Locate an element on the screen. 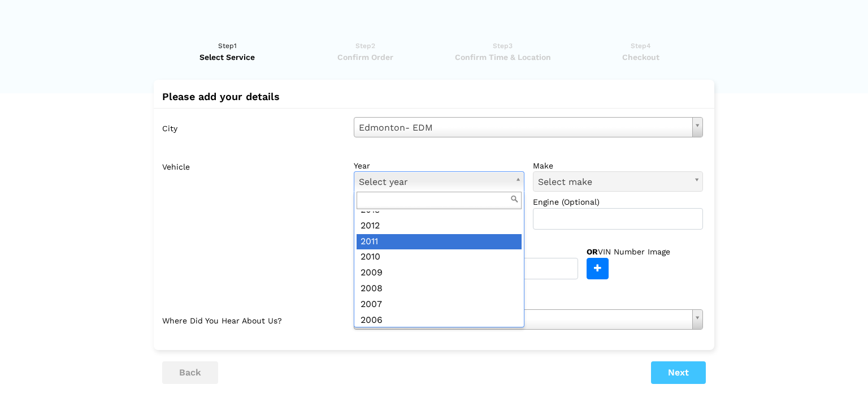  div: 2012 is located at coordinates (439, 226).